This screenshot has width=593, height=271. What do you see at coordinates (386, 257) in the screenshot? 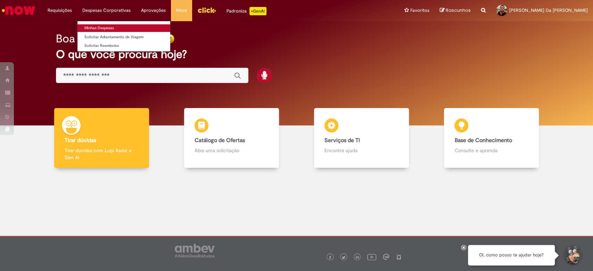
I see `img: logo_footer_workplace.png` at bounding box center [386, 257].